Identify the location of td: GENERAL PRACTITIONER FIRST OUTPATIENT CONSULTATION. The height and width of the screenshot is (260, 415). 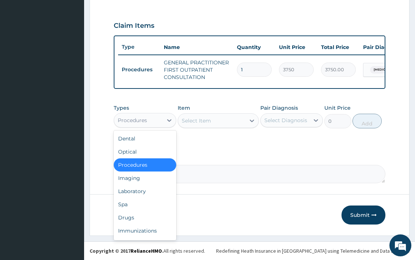
(197, 70).